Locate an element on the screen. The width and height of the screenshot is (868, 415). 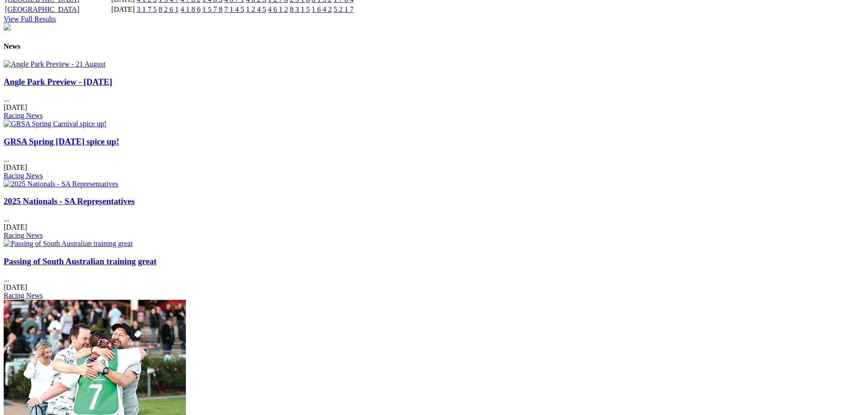
a: 2025 Nationals - SA Representatives is located at coordinates (69, 201).